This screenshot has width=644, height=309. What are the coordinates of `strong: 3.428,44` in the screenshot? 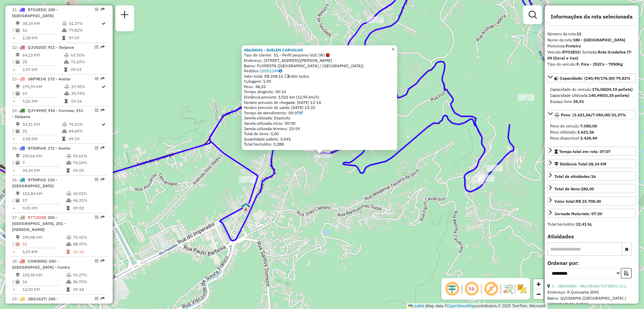 It's located at (589, 138).